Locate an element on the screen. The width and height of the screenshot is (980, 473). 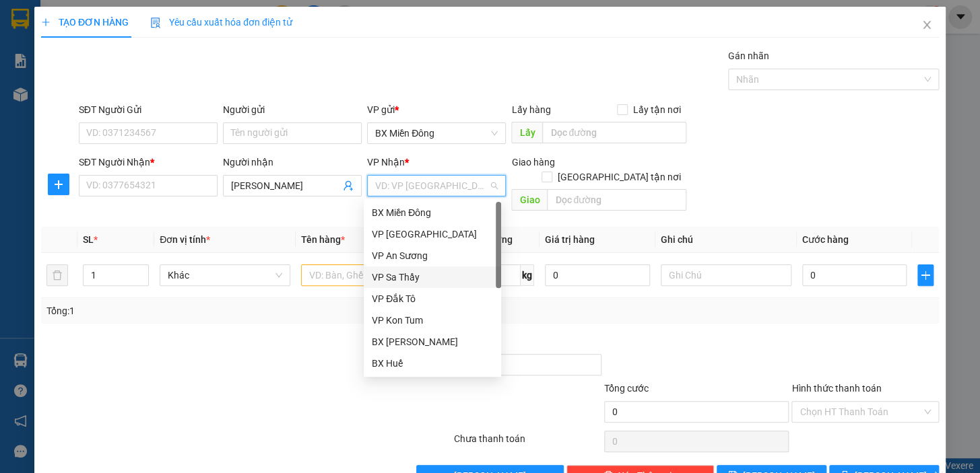
div: Người gửi is located at coordinates (292, 110).